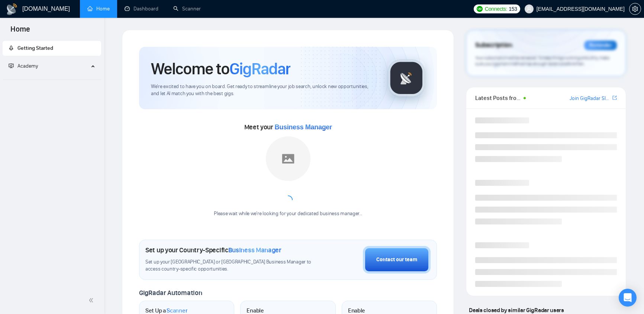 The image size is (644, 314). Describe the element at coordinates (141, 9) in the screenshot. I see `a: dashboardDashboard` at that location.